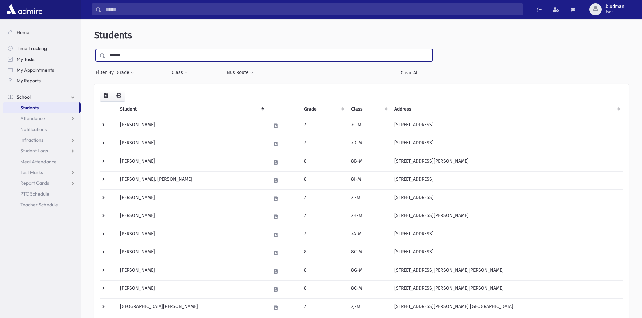 The image size is (642, 318). Describe the element at coordinates (39, 205) in the screenshot. I see `span: Teacher Schedule` at that location.